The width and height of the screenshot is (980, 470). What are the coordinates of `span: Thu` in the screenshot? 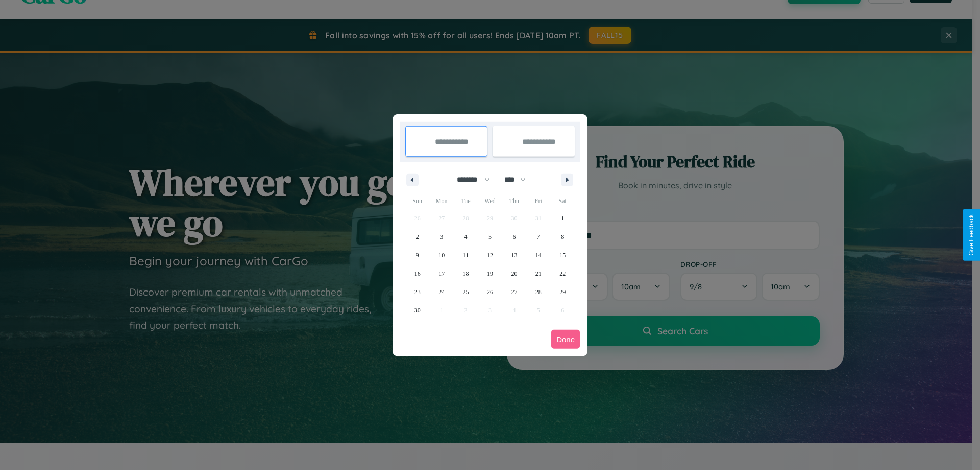 It's located at (514, 201).